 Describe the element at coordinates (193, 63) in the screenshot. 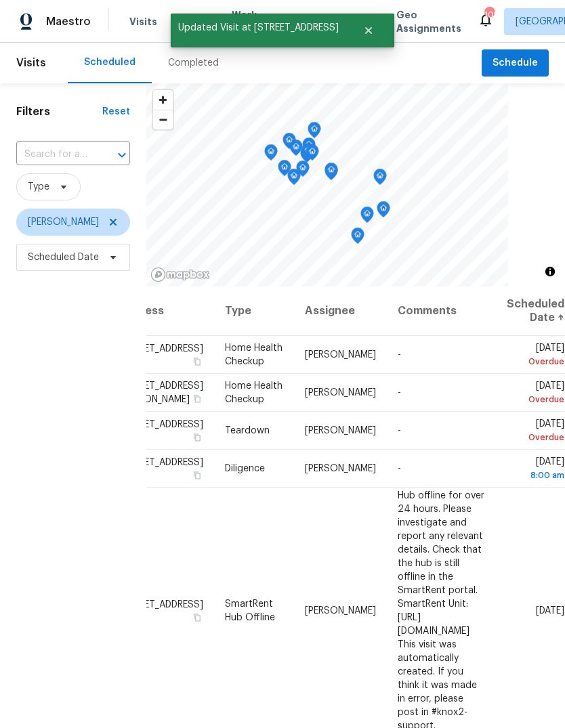

I see `div: Completed` at that location.